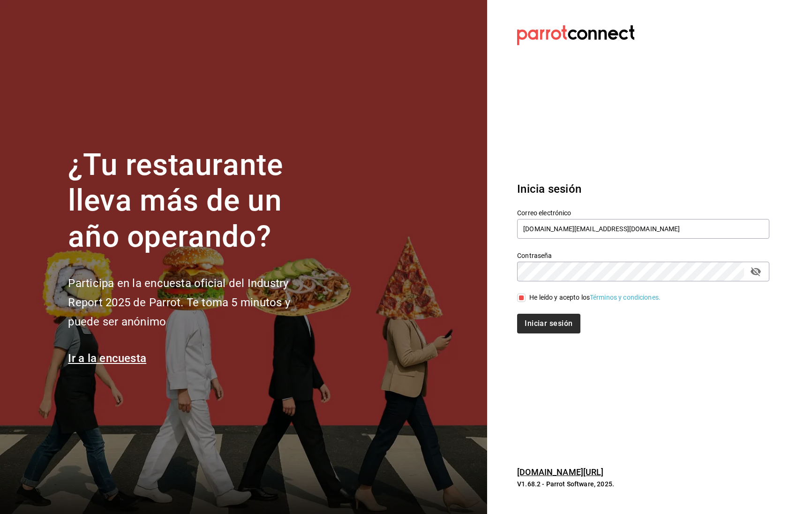 The height and width of the screenshot is (514, 812). What do you see at coordinates (643, 255) in the screenshot?
I see `label: Contraseña` at bounding box center [643, 255].